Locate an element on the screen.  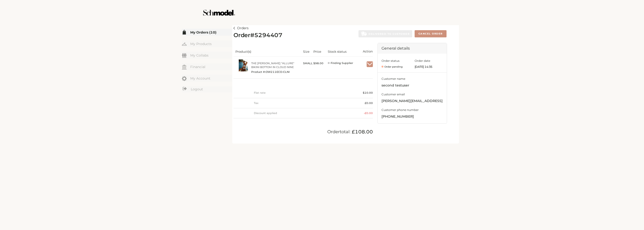
a: My Products is located at coordinates (207, 43).